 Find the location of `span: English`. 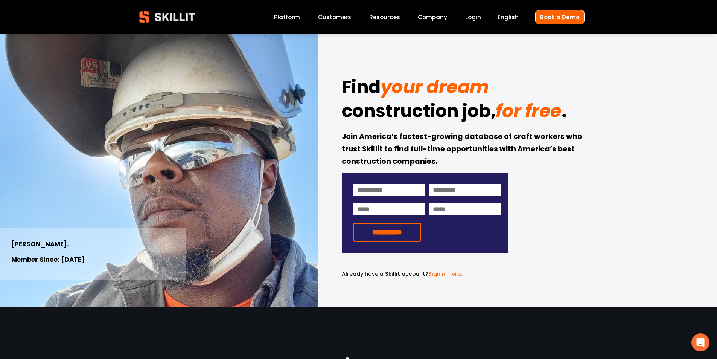

span: English is located at coordinates (508, 17).